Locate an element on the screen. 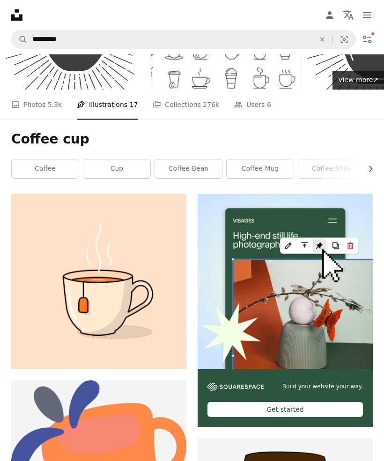 Image resolution: width=384 pixels, height=461 pixels. button: Visual search is located at coordinates (344, 39).